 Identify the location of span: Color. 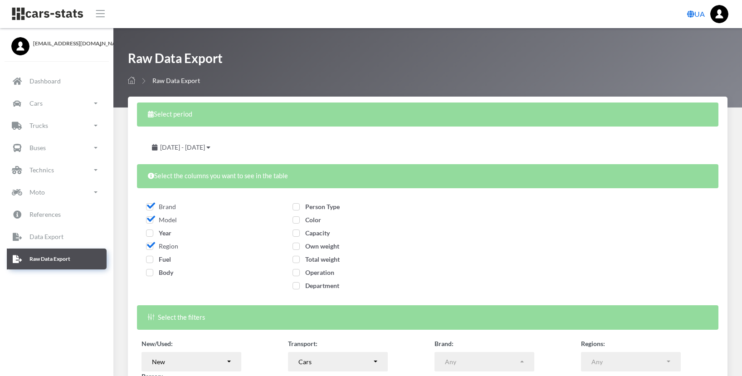
(307, 220).